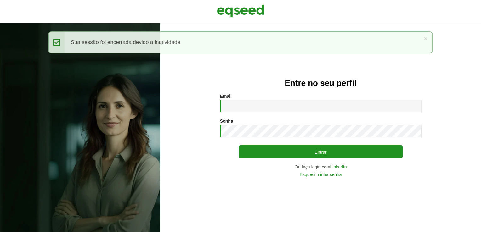 The image size is (481, 232). Describe the element at coordinates (321, 152) in the screenshot. I see `button: Entrar` at that location.